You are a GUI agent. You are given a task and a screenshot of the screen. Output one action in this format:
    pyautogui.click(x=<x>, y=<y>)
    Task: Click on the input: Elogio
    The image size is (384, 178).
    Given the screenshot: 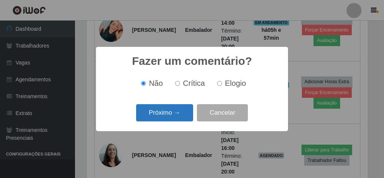 What is the action you would take?
    pyautogui.click(x=219, y=83)
    